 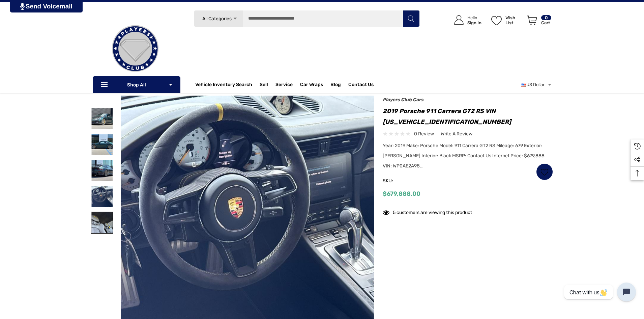 What do you see at coordinates (105, 85) in the screenshot?
I see `svg: Icon Line` at bounding box center [105, 85].